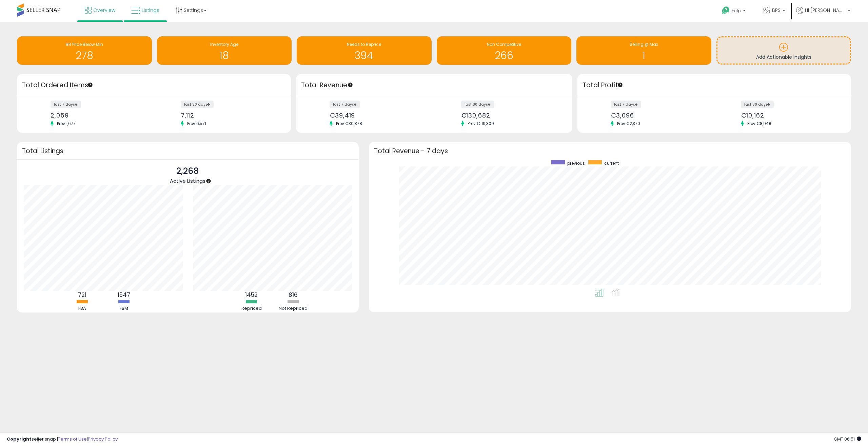  What do you see at coordinates (124, 309) in the screenshot?
I see `div: FBM` at bounding box center [124, 309].